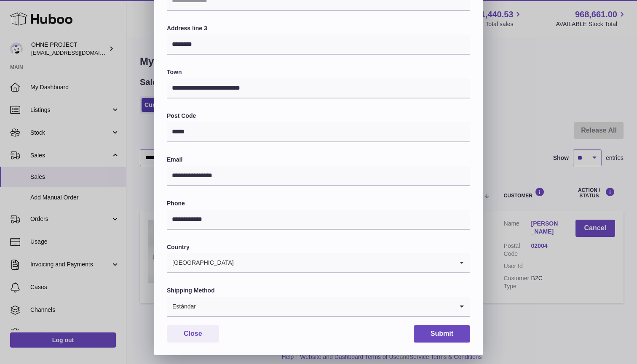  I want to click on label: Email, so click(318, 160).